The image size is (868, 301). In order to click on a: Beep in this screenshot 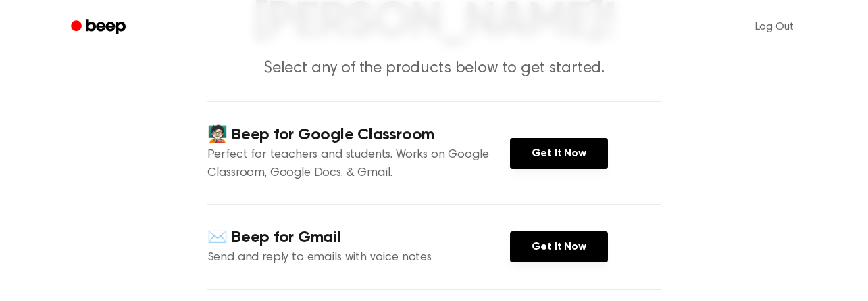, I will do `click(100, 27)`.